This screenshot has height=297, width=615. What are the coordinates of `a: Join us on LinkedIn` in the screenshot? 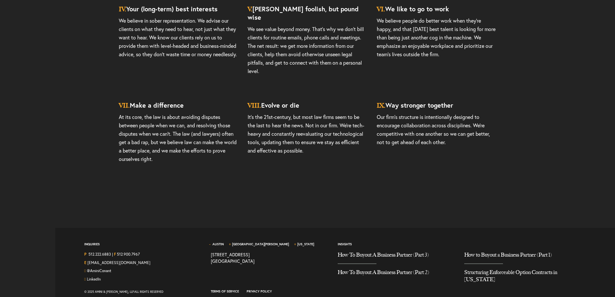 It's located at (94, 279).